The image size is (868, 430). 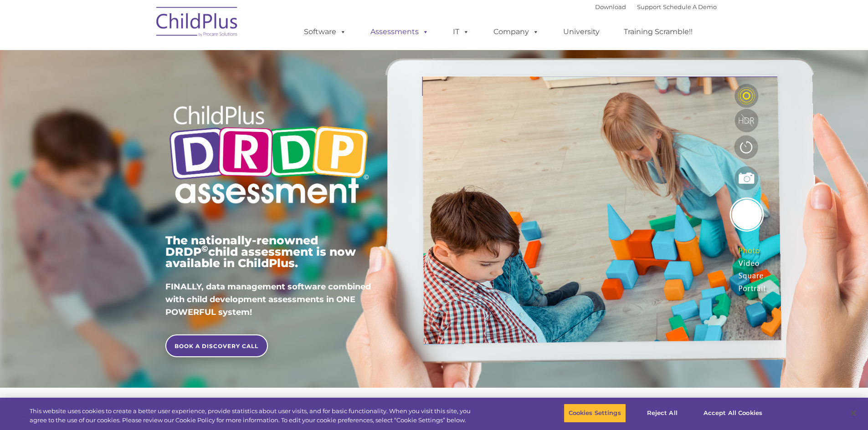 What do you see at coordinates (399, 32) in the screenshot?
I see `a: Assessments` at bounding box center [399, 32].